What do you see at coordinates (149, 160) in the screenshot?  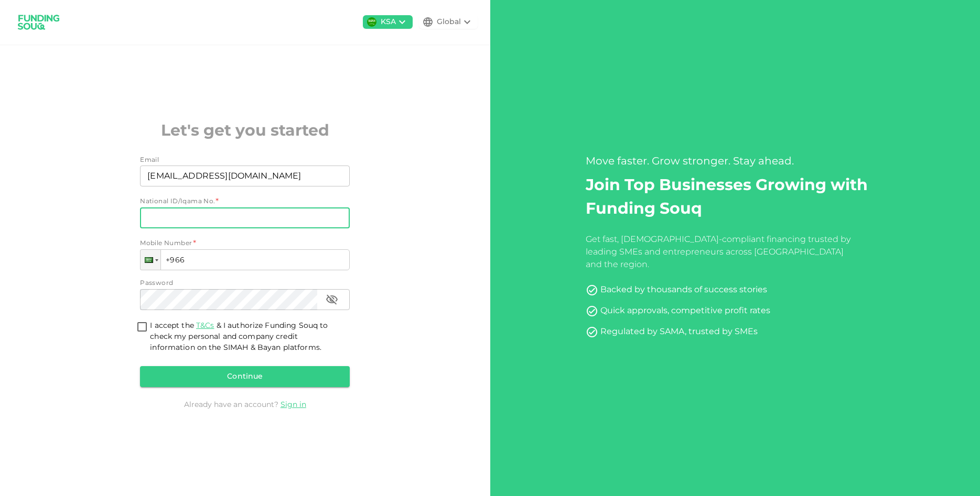 I see `span: Email` at bounding box center [149, 160].